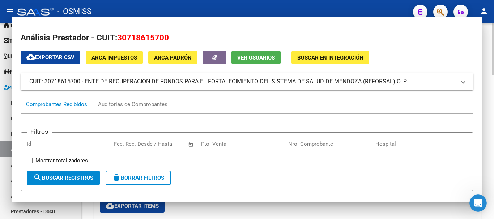  What do you see at coordinates (17, 41) in the screenshot?
I see `span: Tesorería` at bounding box center [17, 41].